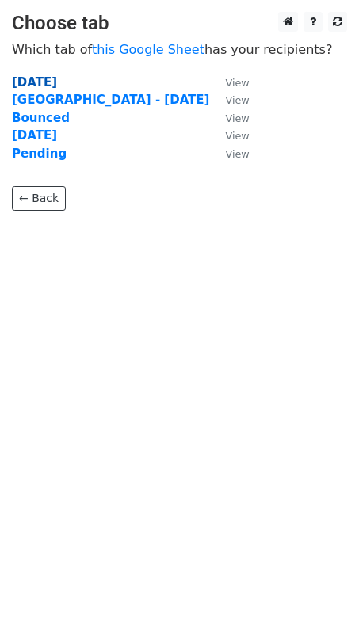  Describe the element at coordinates (39, 154) in the screenshot. I see `strong: Pending` at that location.